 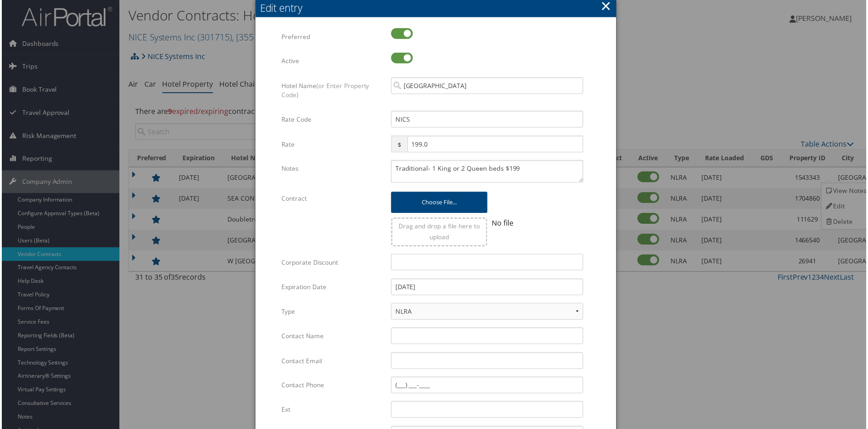 What do you see at coordinates (332, 338) in the screenshot?
I see `label: Contact Name` at bounding box center [332, 338].